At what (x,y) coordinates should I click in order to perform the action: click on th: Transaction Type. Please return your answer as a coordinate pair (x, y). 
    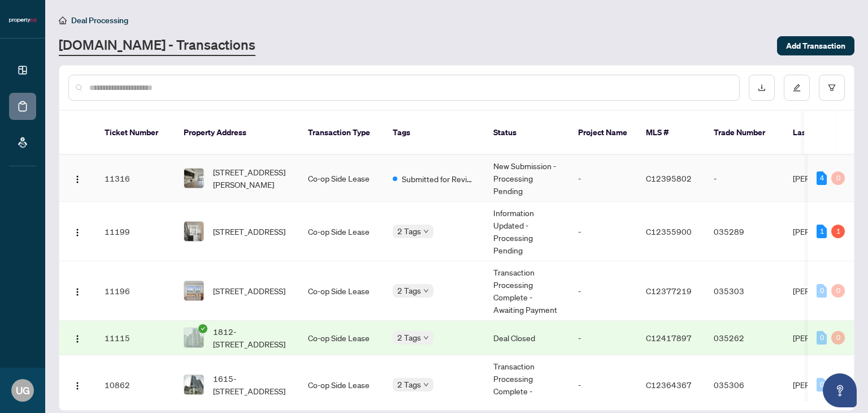
    Looking at the image, I should click on (341, 133).